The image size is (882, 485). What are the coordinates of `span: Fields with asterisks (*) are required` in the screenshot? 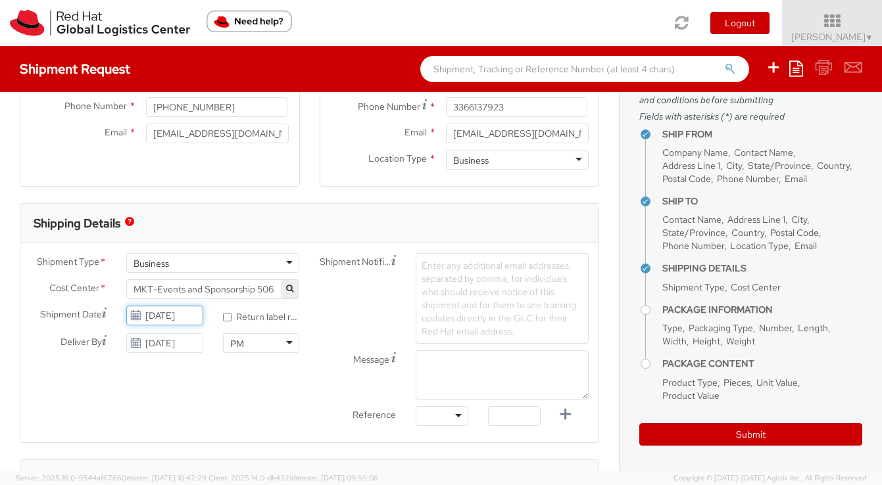 It's located at (750, 116).